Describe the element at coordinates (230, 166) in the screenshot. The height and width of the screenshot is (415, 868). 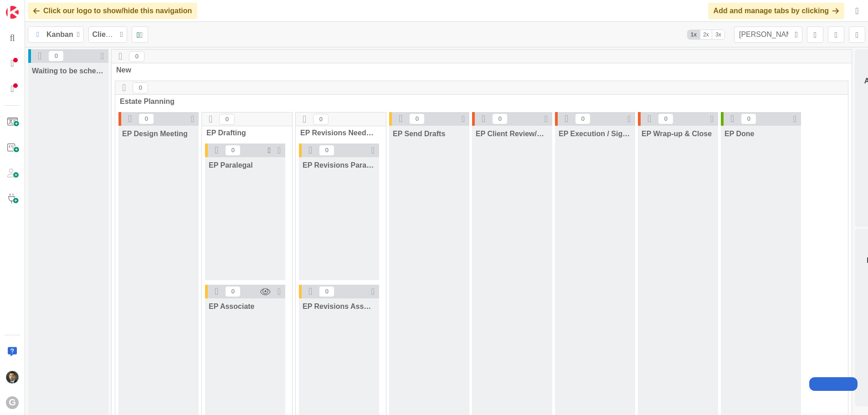
I see `span: EP Paralegal` at that location.